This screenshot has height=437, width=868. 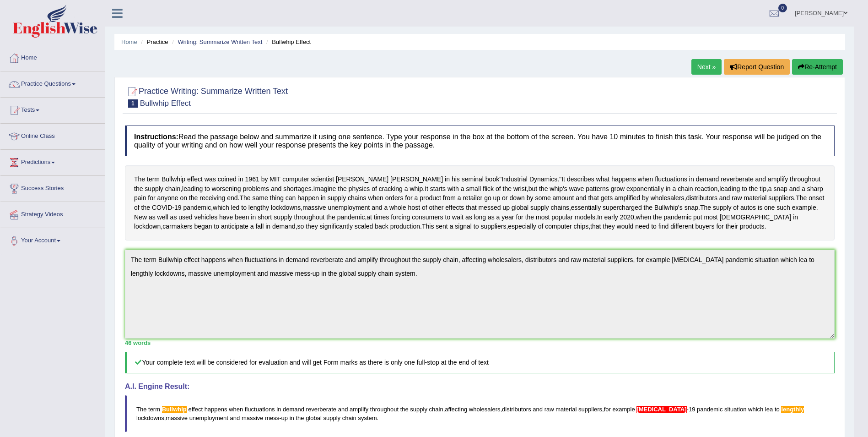 I want to click on span: throughout, so click(x=384, y=409).